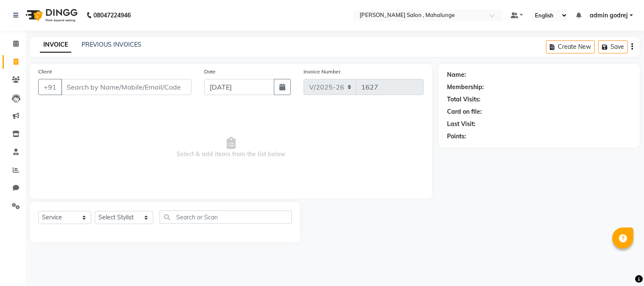  Describe the element at coordinates (464, 112) in the screenshot. I see `div: Card on file:` at that location.